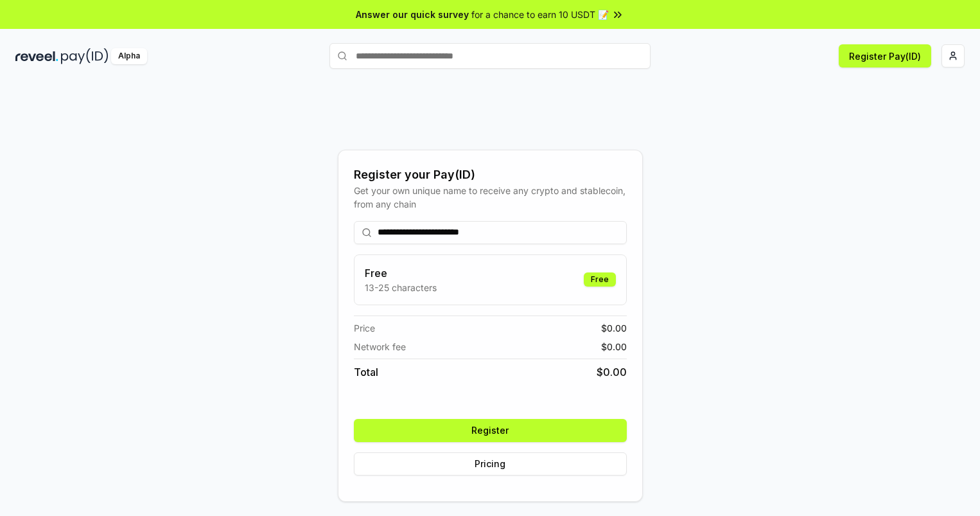  What do you see at coordinates (490, 197) in the screenshot?
I see `div: Get your own unique name to receive any crypto and stablecoin, from any chain` at bounding box center [490, 197].